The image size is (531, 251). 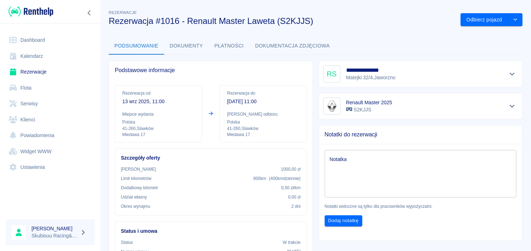 What do you see at coordinates (89, 13) in the screenshot?
I see `button: Zwiń nawigację` at bounding box center [89, 13].